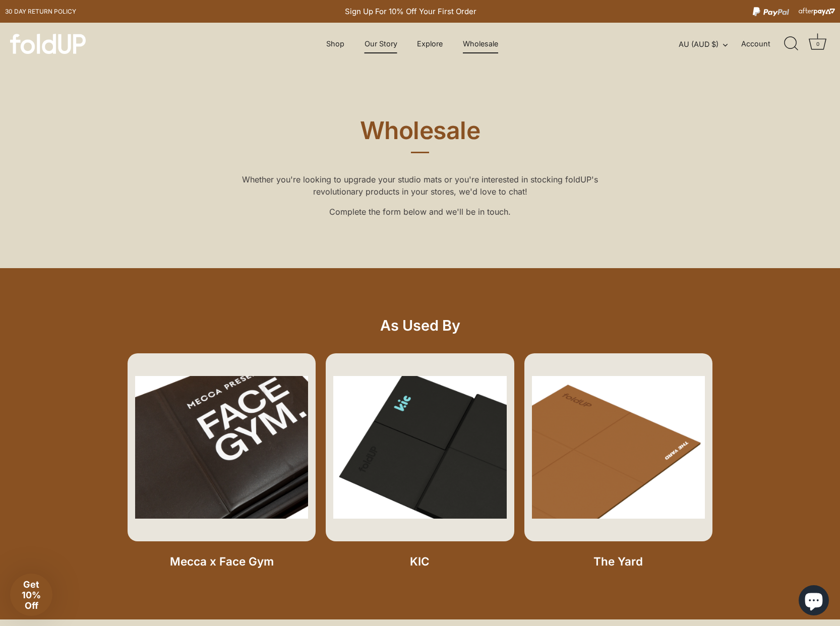 Image resolution: width=840 pixels, height=626 pixels. Describe the element at coordinates (32, 594) in the screenshot. I see `span: Get 10% Off` at that location.